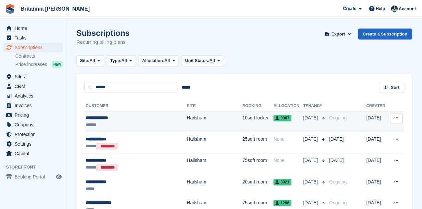 The image size is (422, 209). Describe the element at coordinates (314, 106) in the screenshot. I see `th: Tenancy` at that location.